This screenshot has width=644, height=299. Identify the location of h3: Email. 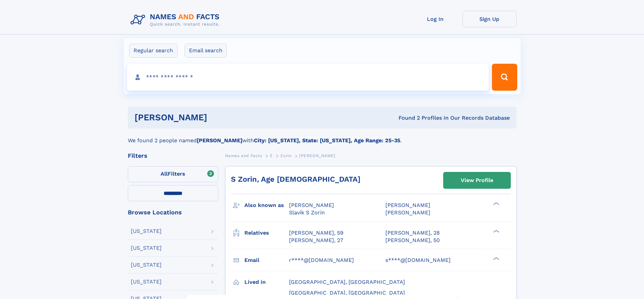
(266, 260).